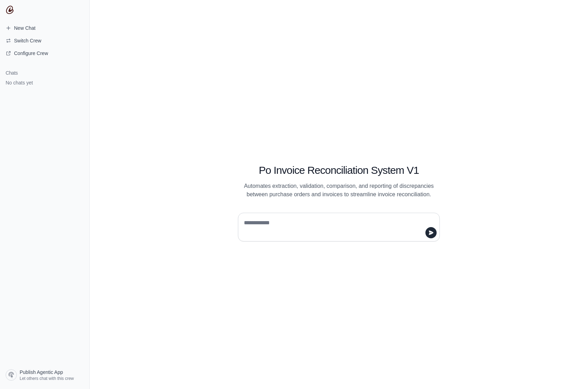  What do you see at coordinates (46, 379) in the screenshot?
I see `span: Let others chat with this crew` at bounding box center [46, 379].